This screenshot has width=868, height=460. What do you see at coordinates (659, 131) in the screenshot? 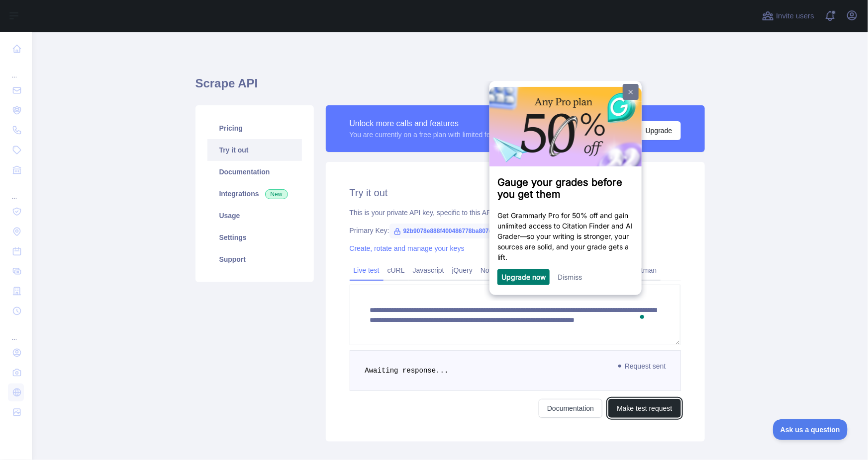
I see `button: Upgrade` at bounding box center [659, 131].